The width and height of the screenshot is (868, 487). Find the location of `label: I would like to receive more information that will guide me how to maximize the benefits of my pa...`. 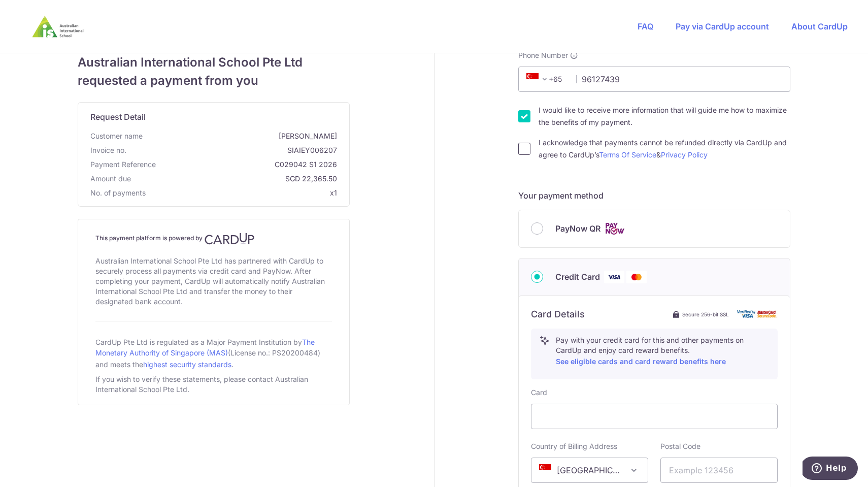

label: I would like to receive more information that will guide me how to maximize the benefits of my pa... is located at coordinates (665, 117).